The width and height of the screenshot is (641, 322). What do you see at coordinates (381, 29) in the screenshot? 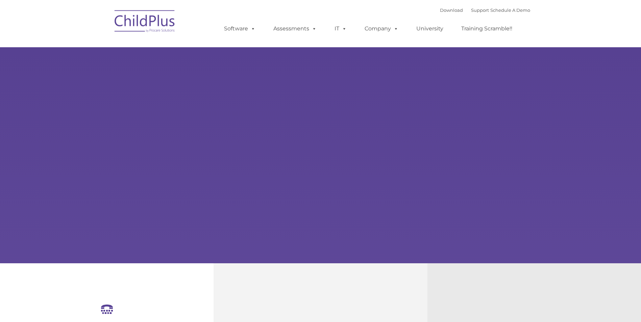
I see `a: Company` at bounding box center [381, 29].